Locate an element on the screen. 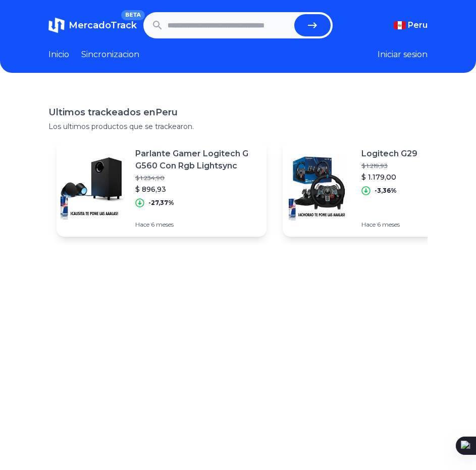 The height and width of the screenshot is (470, 476). p: Los ultimos productos que se trackearon. is located at coordinates (238, 127).